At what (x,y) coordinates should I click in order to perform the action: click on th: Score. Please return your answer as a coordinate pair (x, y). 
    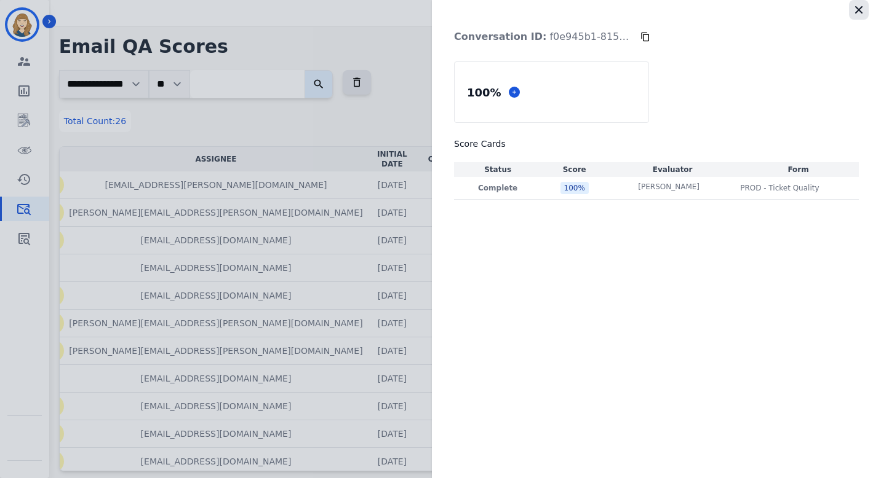
    Looking at the image, I should click on (574, 170).